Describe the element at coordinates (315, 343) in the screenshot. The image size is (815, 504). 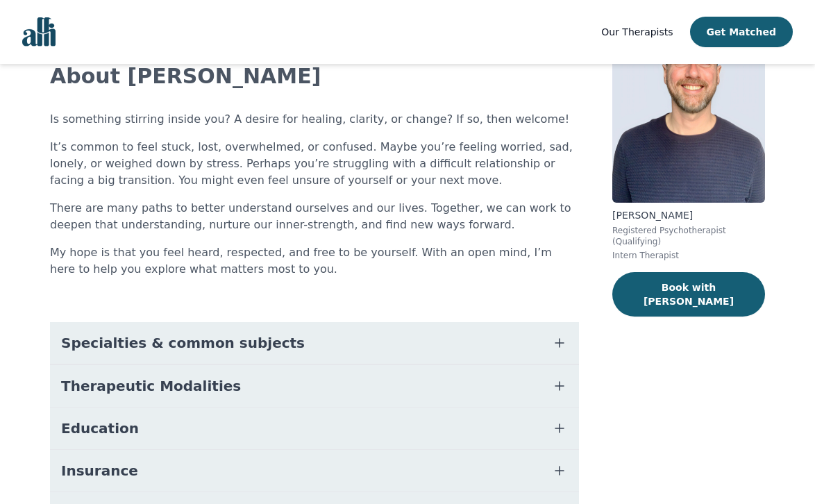
I see `button: Specialties & common subjects` at that location.